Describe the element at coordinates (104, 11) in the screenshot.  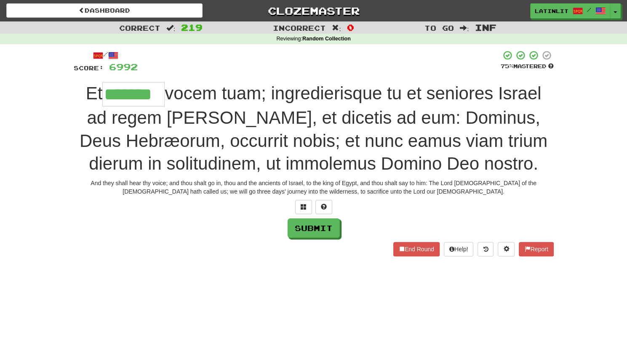
I see `a: Dashboard` at that location.